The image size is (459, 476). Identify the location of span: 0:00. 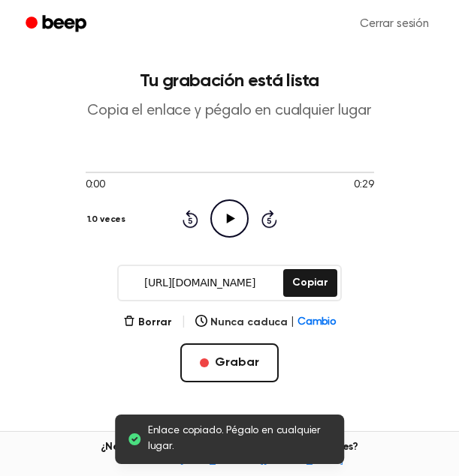
(95, 185).